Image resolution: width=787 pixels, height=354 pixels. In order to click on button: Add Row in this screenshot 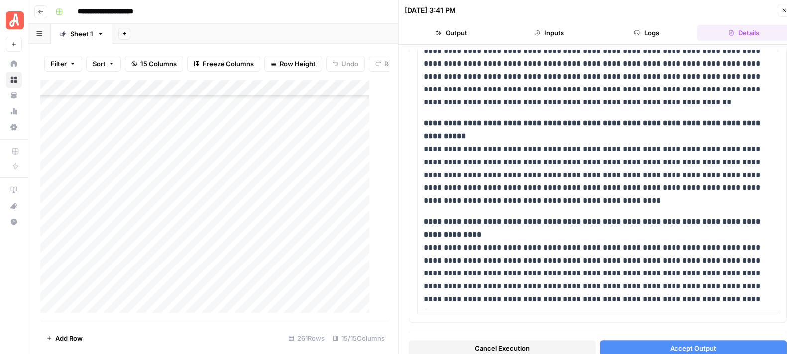, I will do `click(64, 338)`.